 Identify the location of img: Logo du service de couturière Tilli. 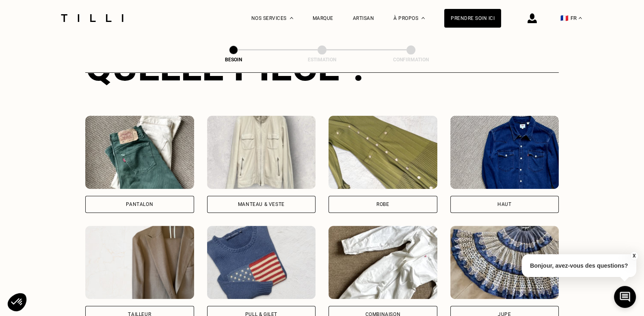
(92, 18).